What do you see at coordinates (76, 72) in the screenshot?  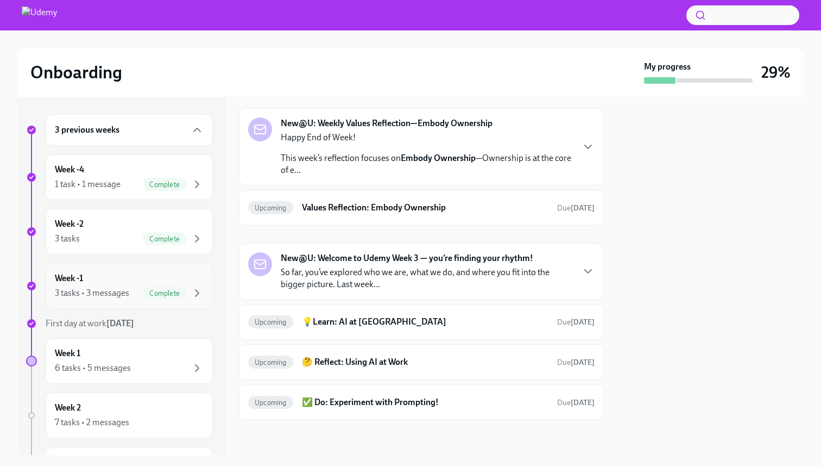 I see `h2: Onboarding` at bounding box center [76, 72].